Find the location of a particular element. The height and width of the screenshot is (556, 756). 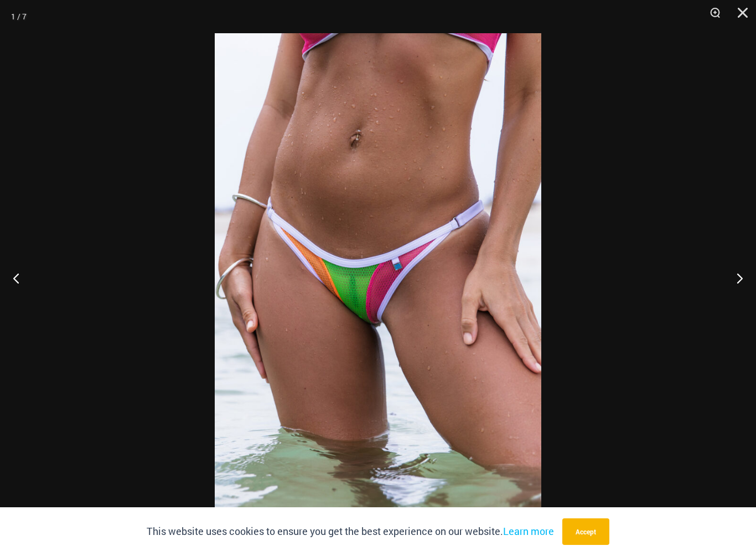

div: 1 / 7 is located at coordinates (19, 17).